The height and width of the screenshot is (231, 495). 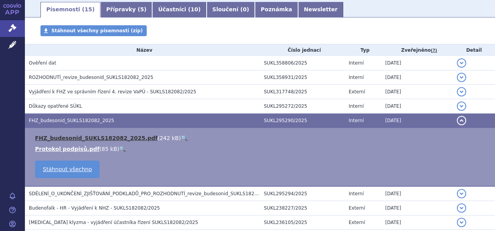 I want to click on span: FHZ_budesonid_SUKLS182082_2025, so click(x=71, y=121).